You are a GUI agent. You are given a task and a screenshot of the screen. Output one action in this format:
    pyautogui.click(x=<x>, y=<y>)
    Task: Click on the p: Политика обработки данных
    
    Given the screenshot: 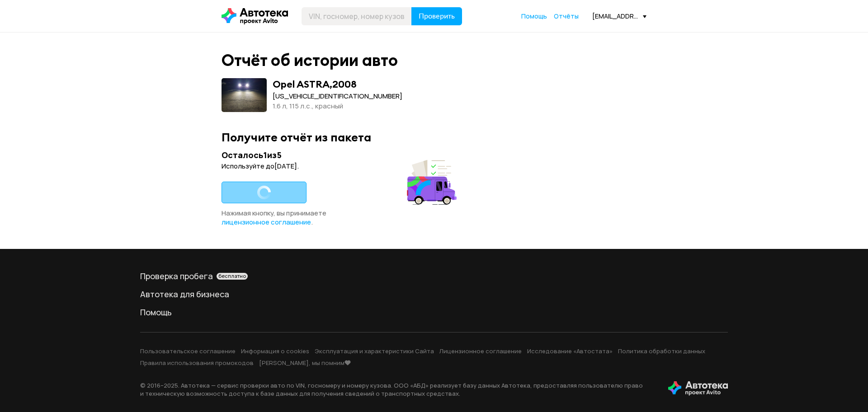 What is the action you would take?
    pyautogui.click(x=661, y=351)
    